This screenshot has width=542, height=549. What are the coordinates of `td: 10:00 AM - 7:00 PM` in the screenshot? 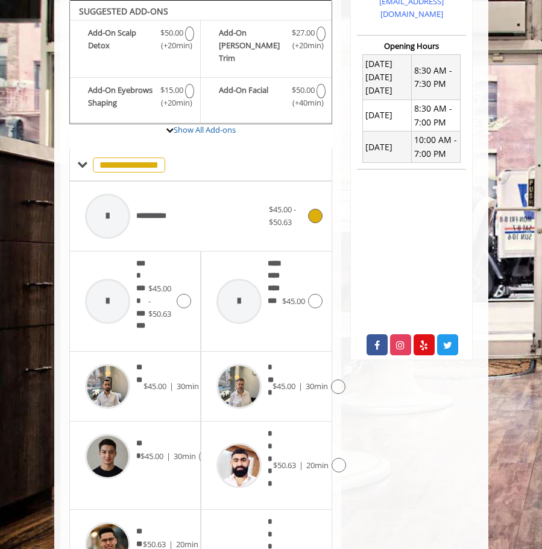 It's located at (436, 147).